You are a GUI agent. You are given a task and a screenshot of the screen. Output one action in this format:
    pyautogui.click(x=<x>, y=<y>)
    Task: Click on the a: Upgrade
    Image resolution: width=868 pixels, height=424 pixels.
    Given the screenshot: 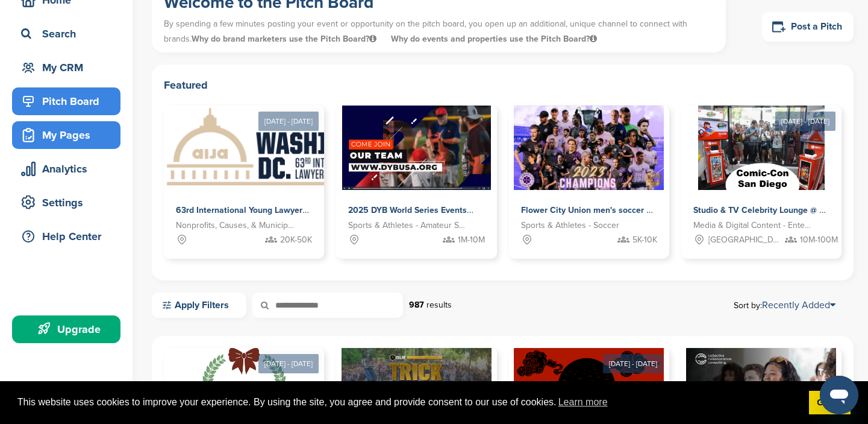 What is the action you would take?
    pyautogui.click(x=66, y=329)
    